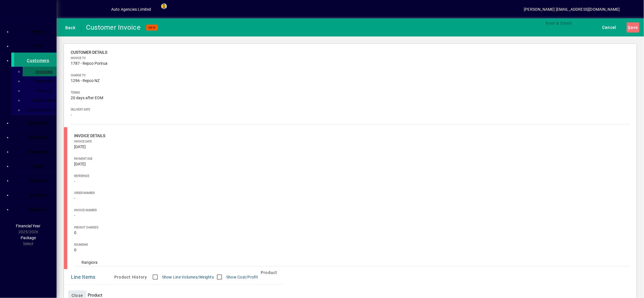  What do you see at coordinates (35, 180) in the screenshot?
I see `a: Reports` at bounding box center [35, 180].